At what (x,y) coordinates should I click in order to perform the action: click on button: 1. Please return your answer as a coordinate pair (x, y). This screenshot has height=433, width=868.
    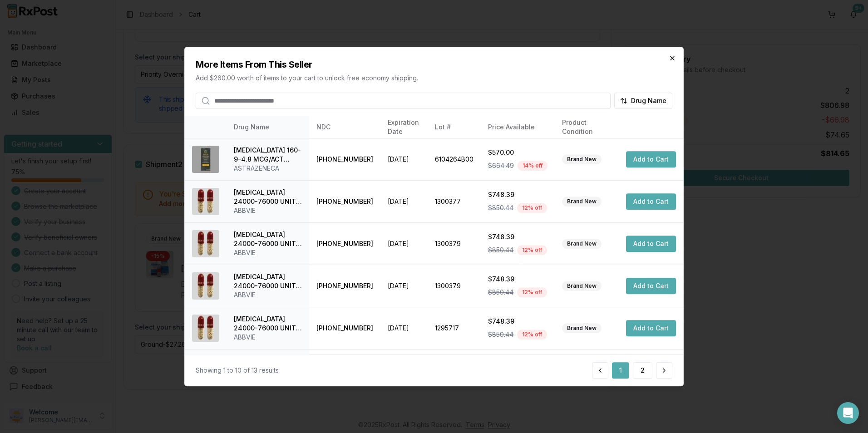
    Looking at the image, I should click on (621, 370).